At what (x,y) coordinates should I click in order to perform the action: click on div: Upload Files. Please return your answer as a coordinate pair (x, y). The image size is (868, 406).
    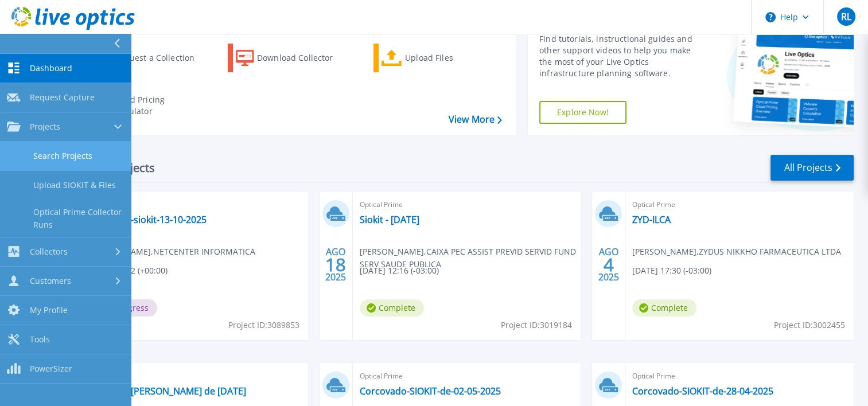
    Looking at the image, I should click on (451, 58).